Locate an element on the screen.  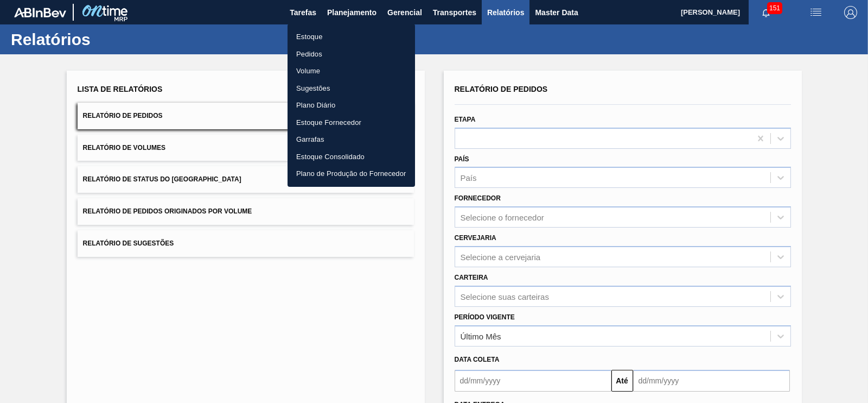
a: Pedidos is located at coordinates (351, 55).